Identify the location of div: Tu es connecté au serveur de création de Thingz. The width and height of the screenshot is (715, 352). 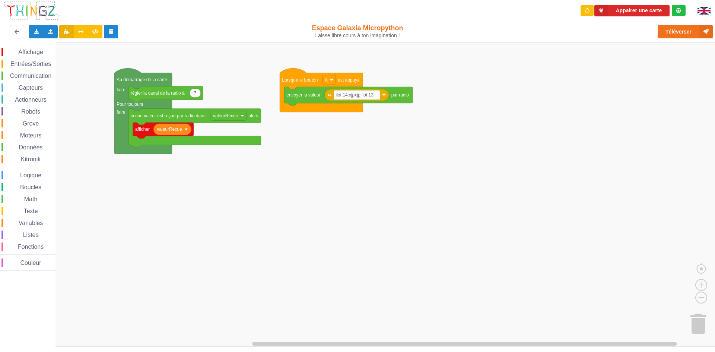
(679, 10).